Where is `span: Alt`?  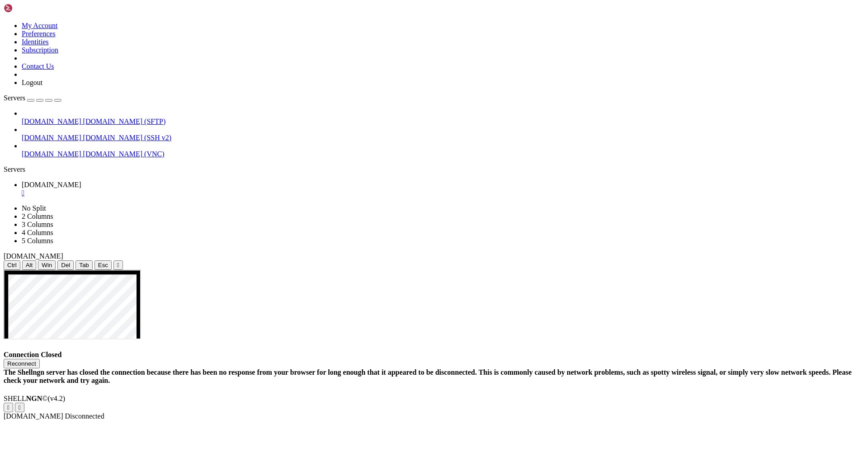 span: Alt is located at coordinates (29, 265).